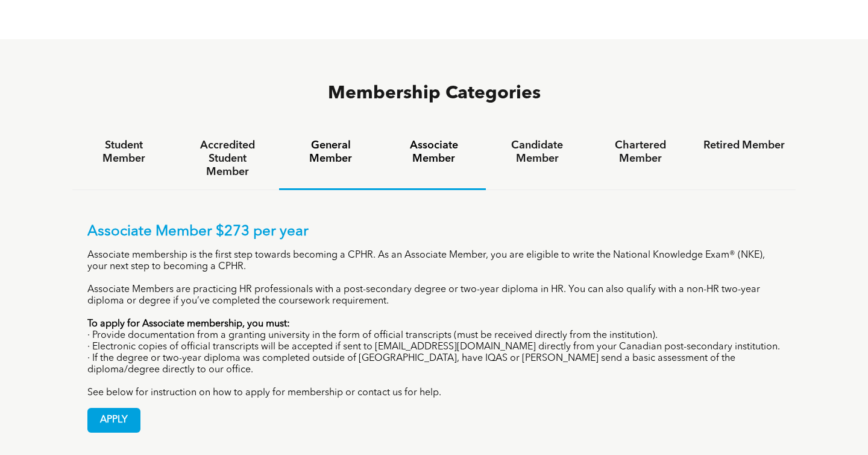 Image resolution: width=868 pixels, height=455 pixels. What do you see at coordinates (434, 336) in the screenshot?
I see `p: · Provide documentation from a granting university in the form of official transcripts (must be r...` at bounding box center [434, 336].